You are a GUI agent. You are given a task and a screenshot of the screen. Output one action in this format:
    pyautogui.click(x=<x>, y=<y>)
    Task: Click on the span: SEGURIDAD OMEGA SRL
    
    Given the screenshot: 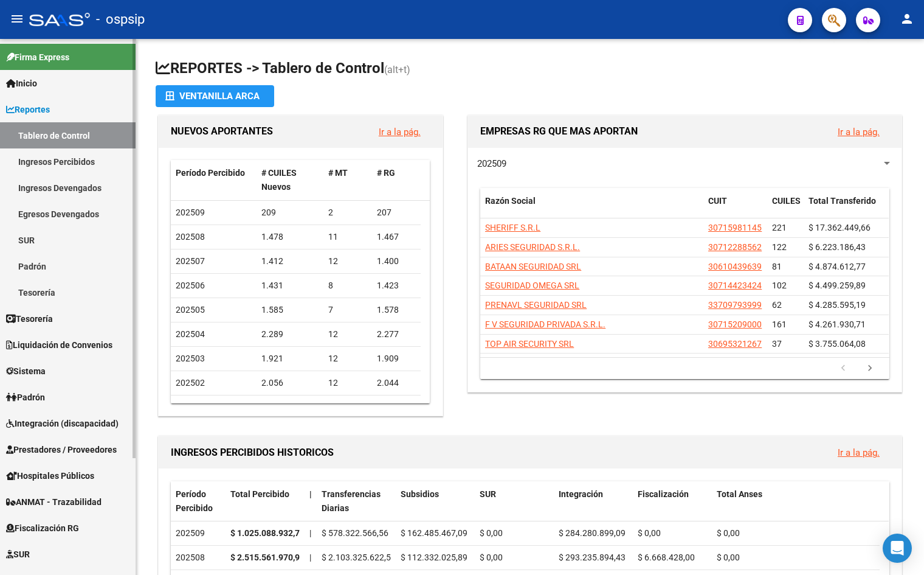 What is the action you would take?
    pyautogui.click(x=532, y=286)
    